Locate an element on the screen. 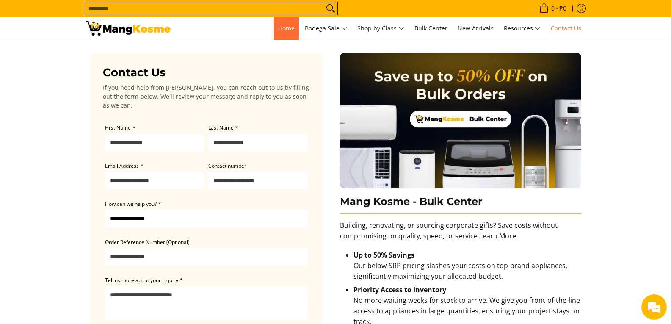  h3: Mang Kosme - Bulk Center is located at coordinates (461, 204).